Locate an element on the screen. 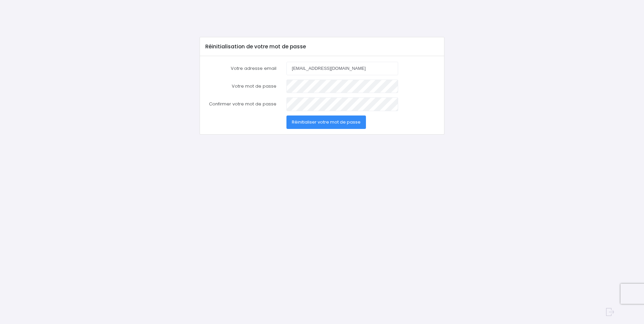  span: Réinitialiser votre mot de passe is located at coordinates (326, 122).